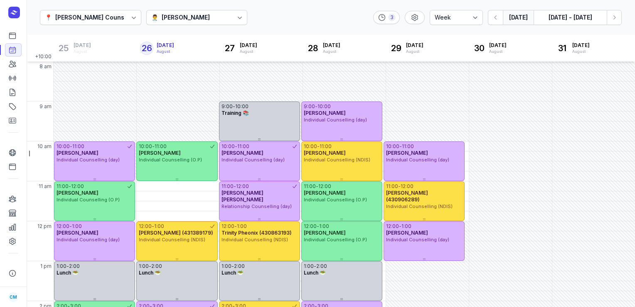 This screenshot has width=635, height=307. What do you see at coordinates (44, 226) in the screenshot?
I see `span: 12 pm` at bounding box center [44, 226].